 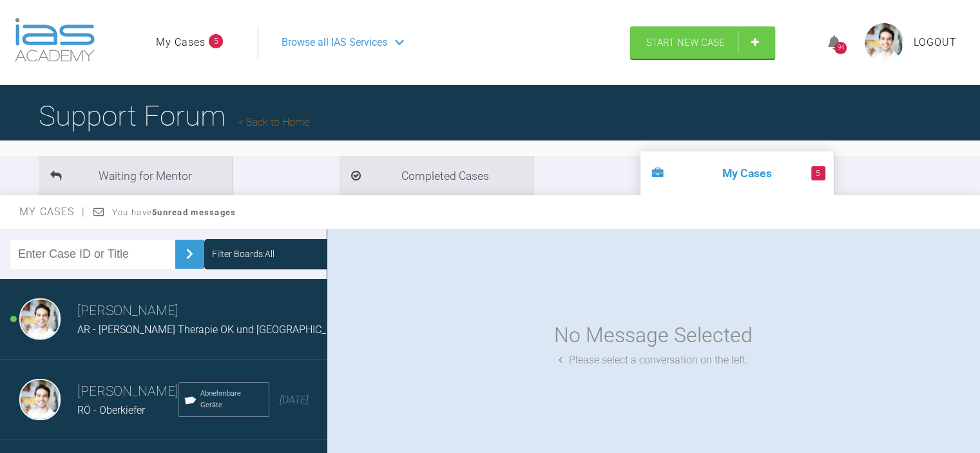 I want to click on div: Please select a conversation on the left., so click(x=654, y=361).